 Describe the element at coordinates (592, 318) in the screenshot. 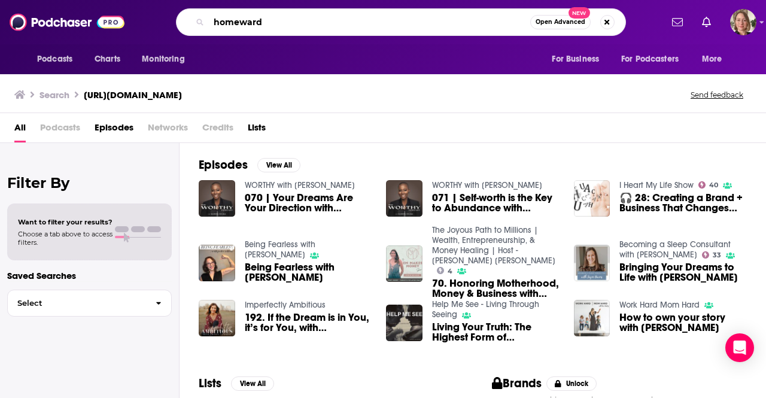

I see `img: How to own your story with Amber Lilyestrom` at that location.